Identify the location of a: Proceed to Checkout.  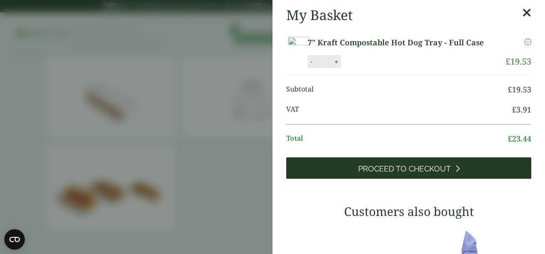
(409, 168).